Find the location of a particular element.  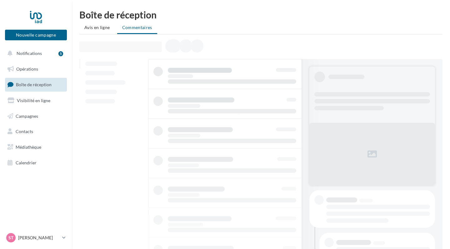

span: Visibilité en ligne is located at coordinates (33, 100).